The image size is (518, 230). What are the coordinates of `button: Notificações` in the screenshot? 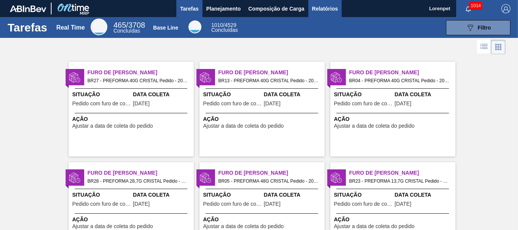 It's located at (469, 9).